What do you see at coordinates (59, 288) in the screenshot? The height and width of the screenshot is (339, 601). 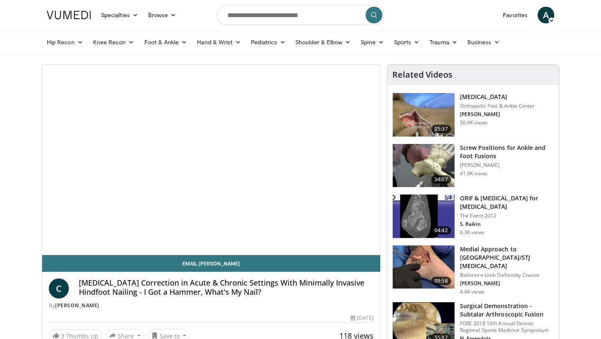 I see `a: C` at bounding box center [59, 288].